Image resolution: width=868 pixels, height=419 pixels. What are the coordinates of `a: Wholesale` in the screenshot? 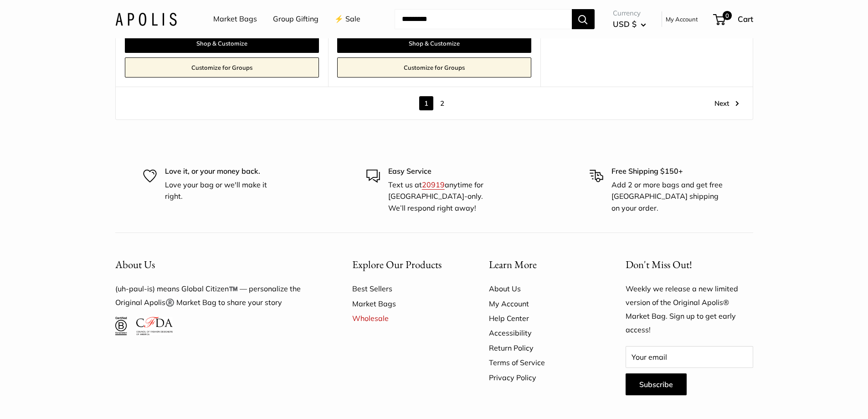 It's located at (405, 318).